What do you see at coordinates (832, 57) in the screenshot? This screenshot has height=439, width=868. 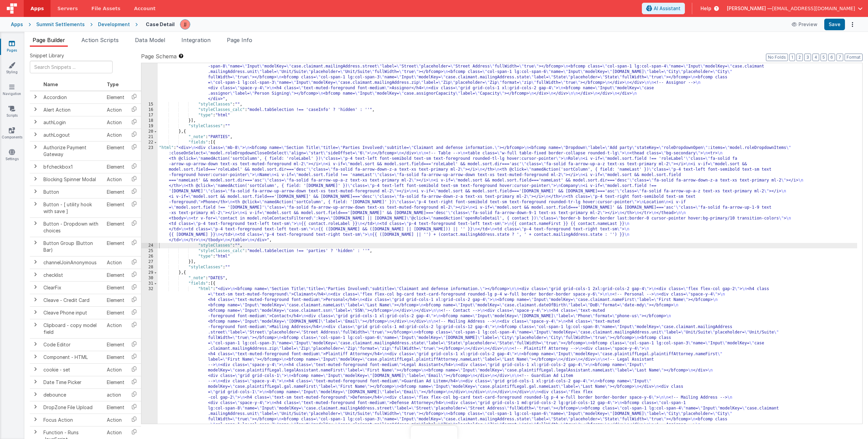 I see `button: 6` at bounding box center [832, 57].